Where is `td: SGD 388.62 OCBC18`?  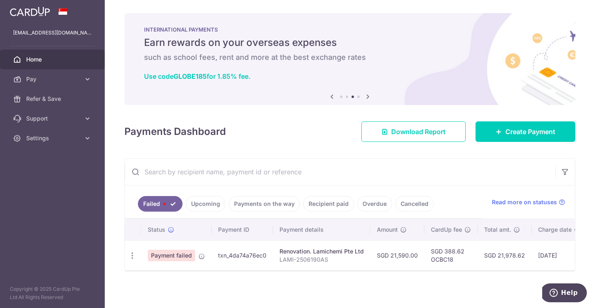 td: SGD 388.62 OCBC18 is located at coordinates (451, 255).